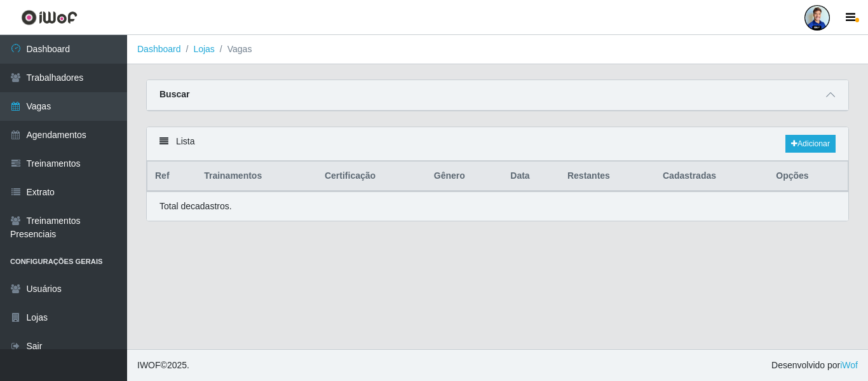  What do you see at coordinates (204, 49) in the screenshot?
I see `a: Lojas` at bounding box center [204, 49].